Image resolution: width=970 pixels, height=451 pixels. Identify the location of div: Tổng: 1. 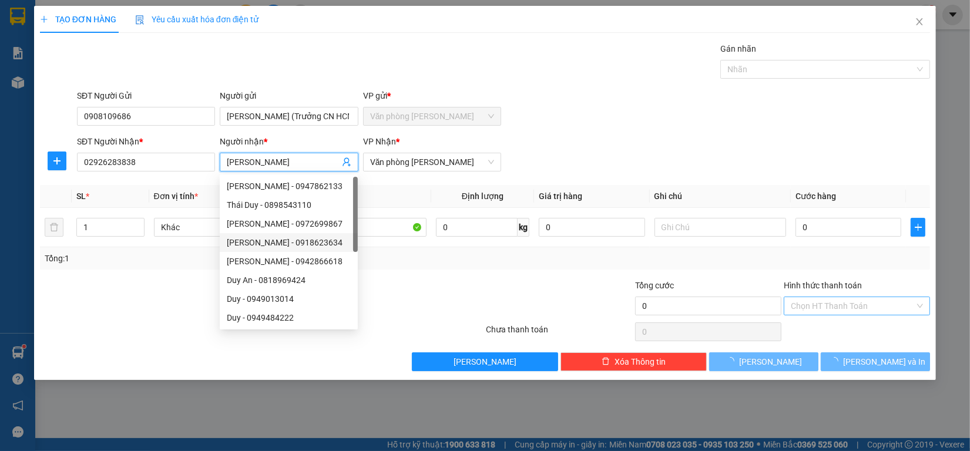
(210, 259).